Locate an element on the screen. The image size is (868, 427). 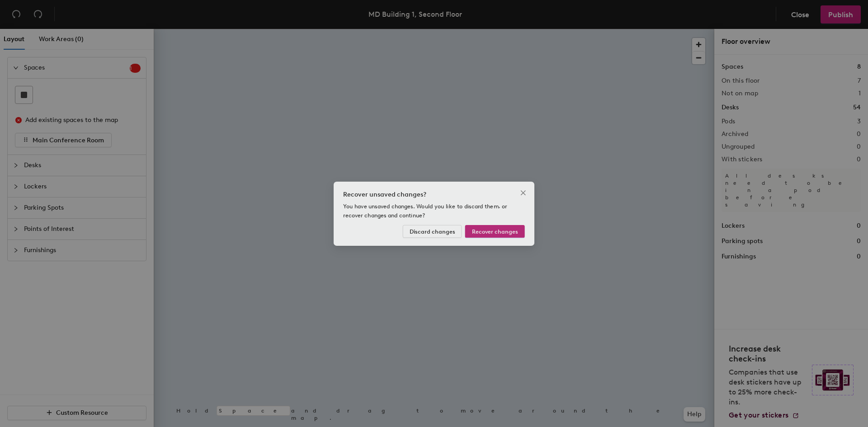
span: Close is located at coordinates (534, 190).